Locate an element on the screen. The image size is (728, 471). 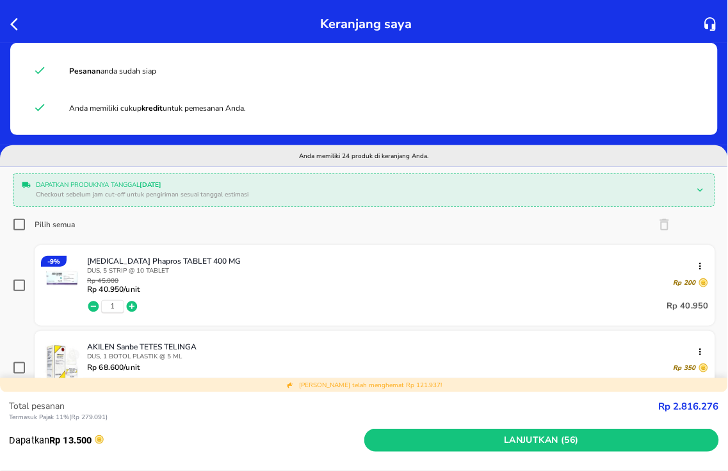
img: AKILEN Sanbe TETES TELINGA is located at coordinates (62, 363).